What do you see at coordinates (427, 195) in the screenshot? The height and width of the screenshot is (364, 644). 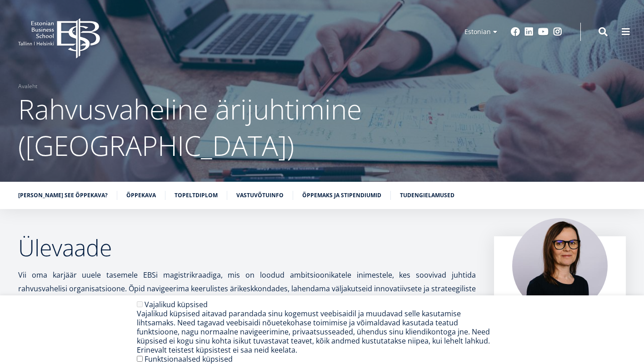 I see `a: Tudengielamused` at bounding box center [427, 195].